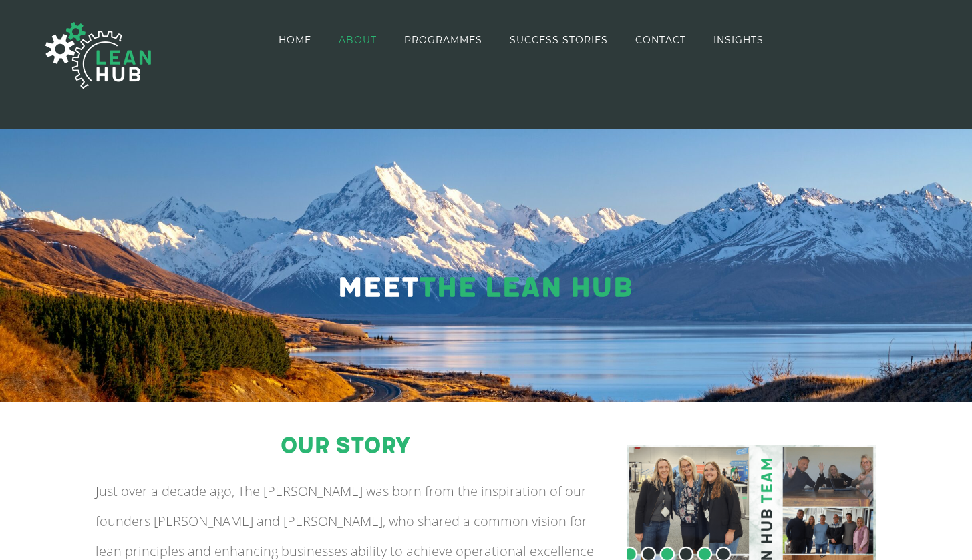 This screenshot has width=972, height=560. I want to click on span: CONTACT, so click(661, 40).